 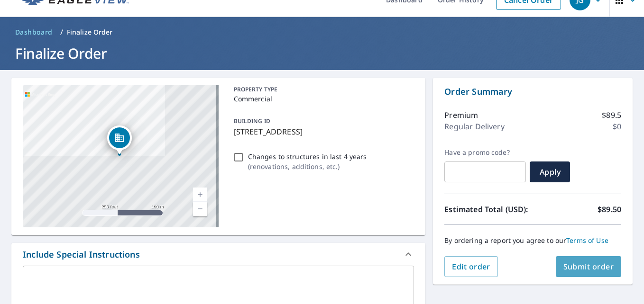 I want to click on p: Finalize Order, so click(x=90, y=32).